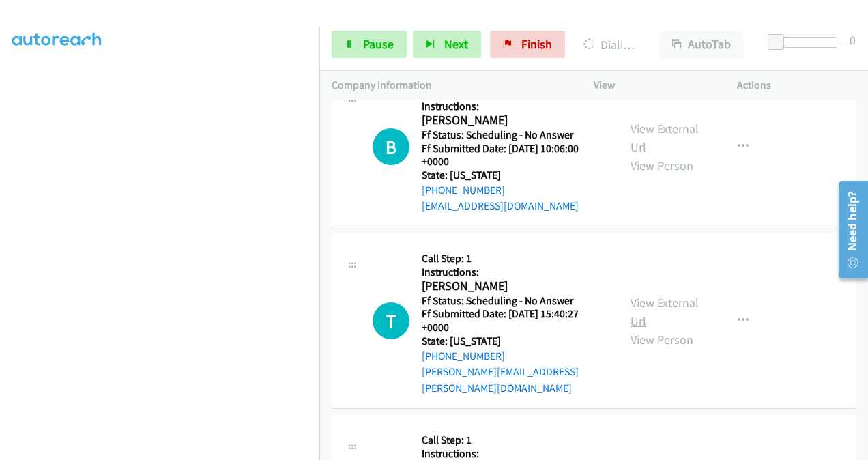  I want to click on div: Delay between calls (in seconds), so click(806, 42).